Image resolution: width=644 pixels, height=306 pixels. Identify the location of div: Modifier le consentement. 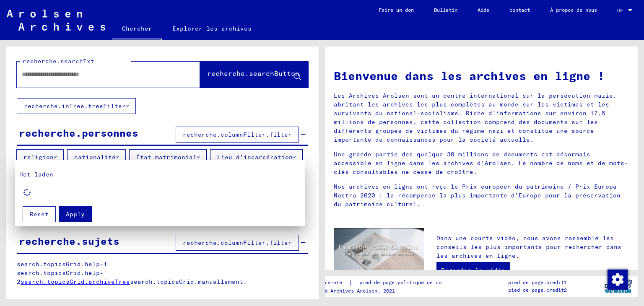
(617, 279).